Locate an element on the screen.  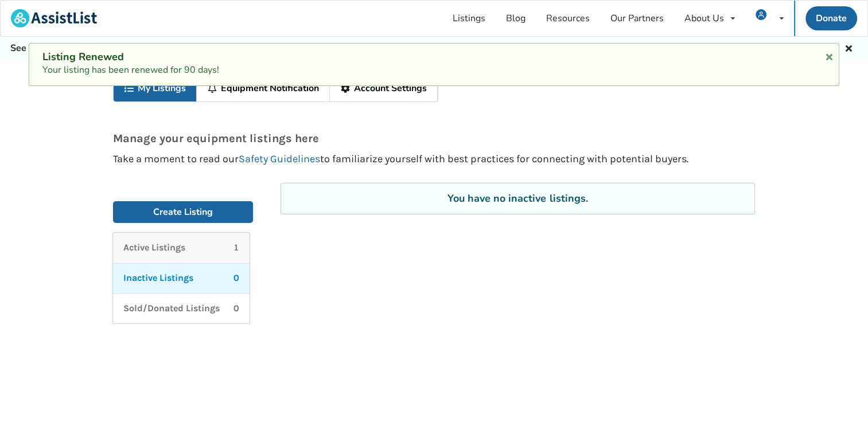
a: My Listings is located at coordinates (155, 88).